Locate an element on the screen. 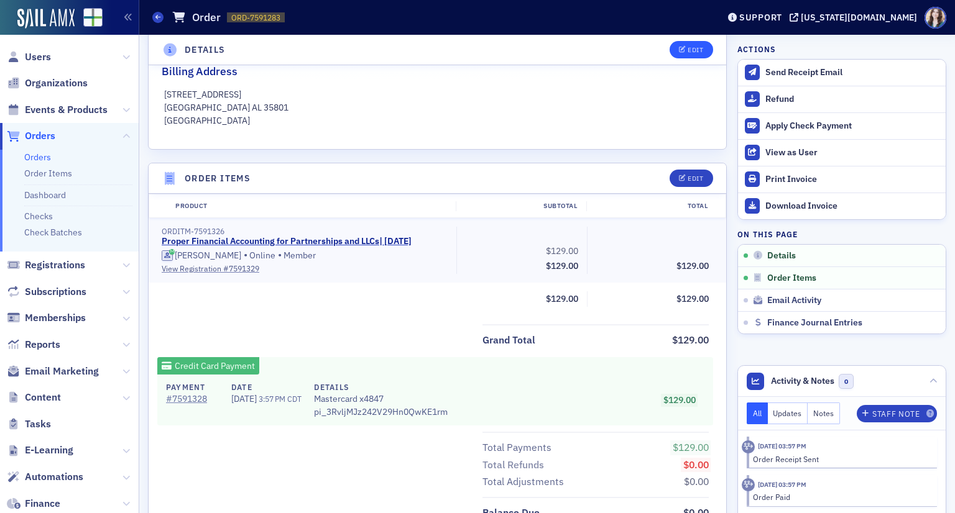 Image resolution: width=955 pixels, height=513 pixels. h2: Billing Address is located at coordinates (200, 71).